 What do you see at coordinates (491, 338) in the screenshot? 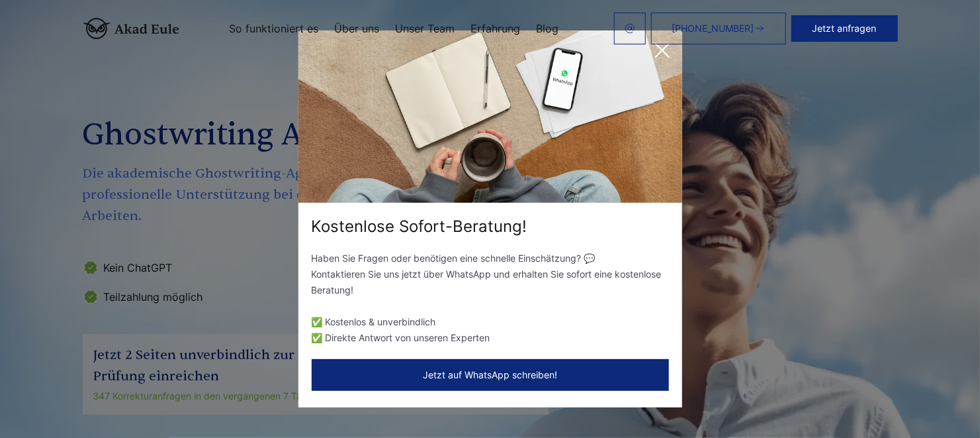
I see `li: ✅ Direkte Antwort von unseren Experten` at bounding box center [491, 338].